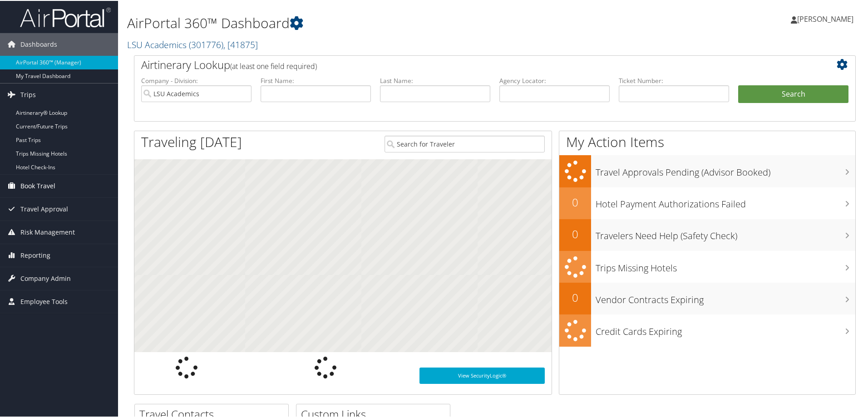 The width and height of the screenshot is (868, 417). Describe the element at coordinates (28, 94) in the screenshot. I see `span: Trips` at that location.